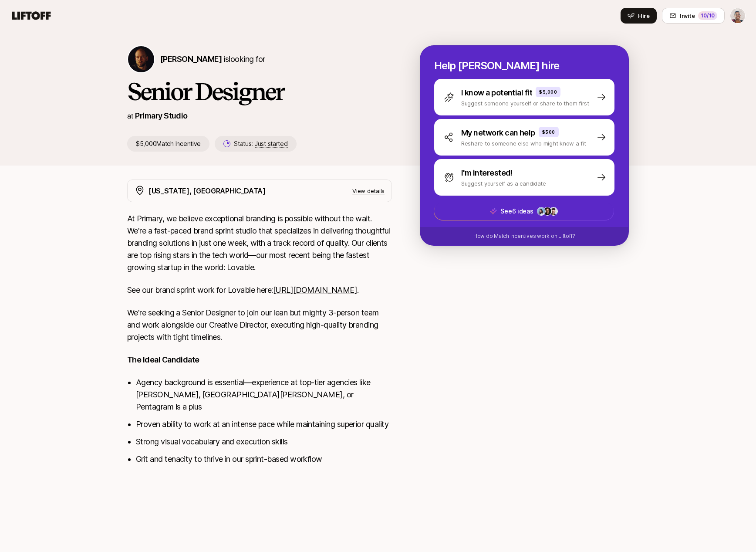  I want to click on p: Suggest someone yourself or share to them first, so click(525, 103).